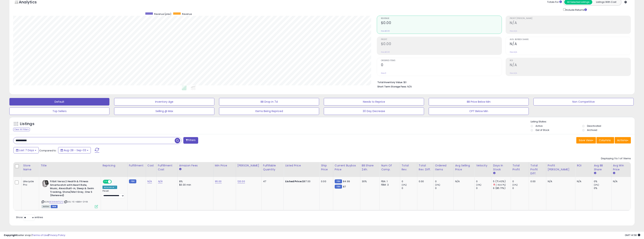  Describe the element at coordinates (195, 166) in the screenshot. I see `div: Amazon Fees` at that location.